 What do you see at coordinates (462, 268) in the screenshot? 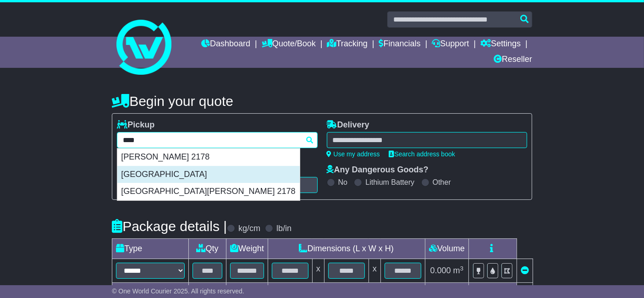
I see `sup: 3` at bounding box center [462, 268].